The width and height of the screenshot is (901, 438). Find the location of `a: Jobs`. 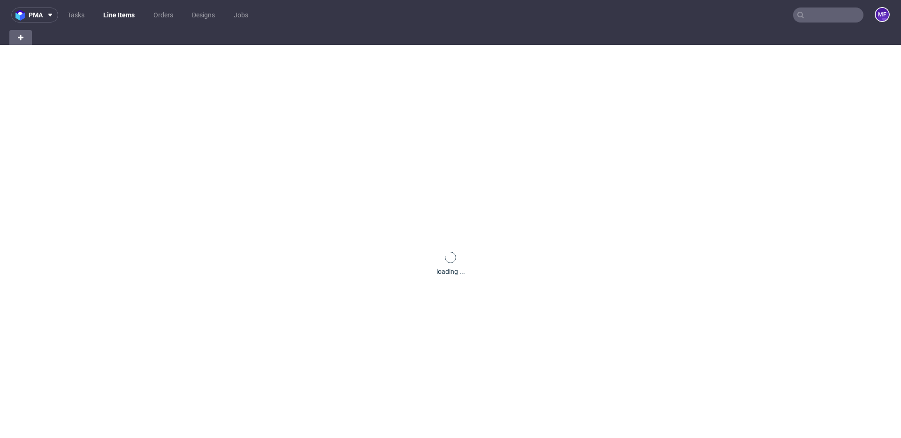

a: Jobs is located at coordinates (241, 15).